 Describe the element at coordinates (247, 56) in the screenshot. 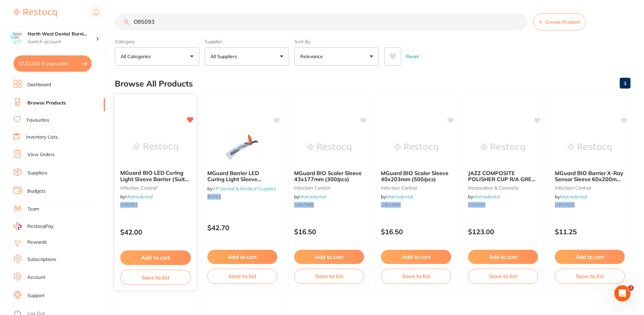

I see `button: All Suppliers` at that location.